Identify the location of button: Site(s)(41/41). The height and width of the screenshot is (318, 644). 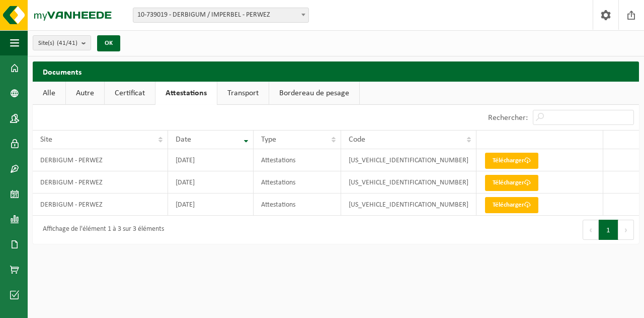
(62, 43).